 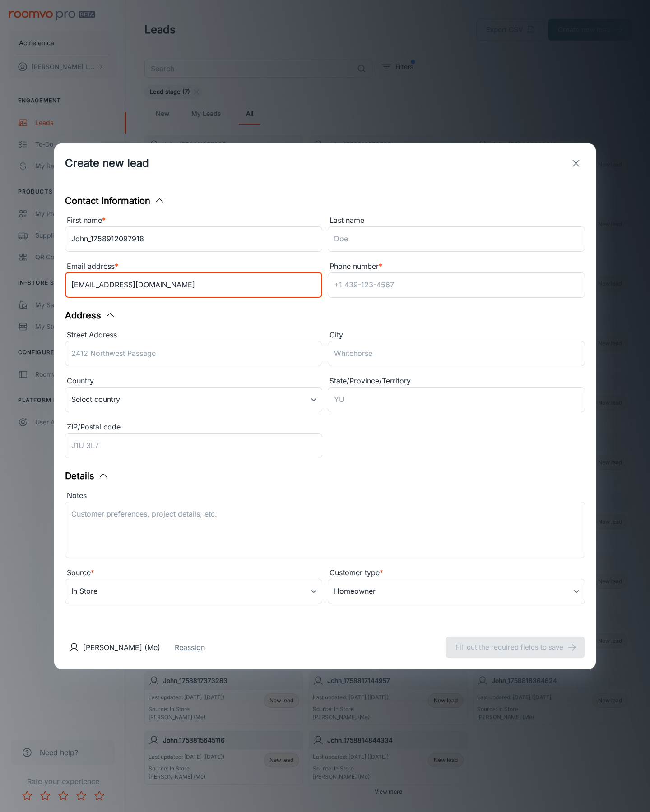 I want to click on div: Homeowner, so click(x=457, y=592).